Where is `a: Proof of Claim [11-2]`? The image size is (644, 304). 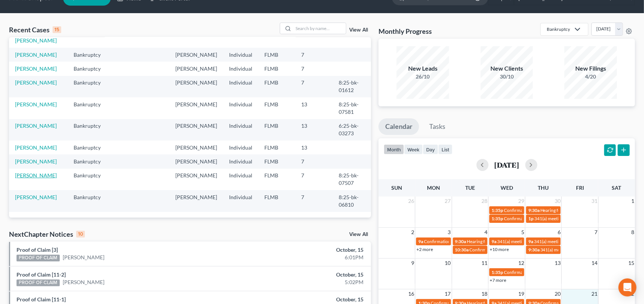 a: Proof of Claim [11-2] is located at coordinates (41, 275).